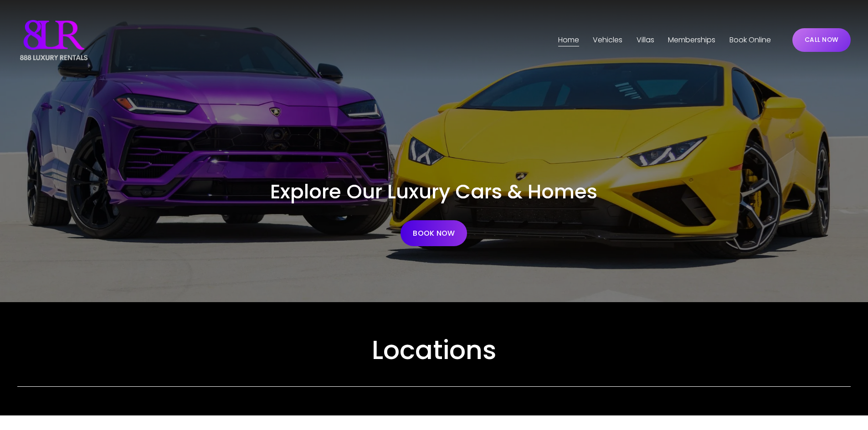 This screenshot has height=430, width=868. What do you see at coordinates (434, 191) in the screenshot?
I see `span: Explore Our Luxury Cars & Homes` at bounding box center [434, 191].